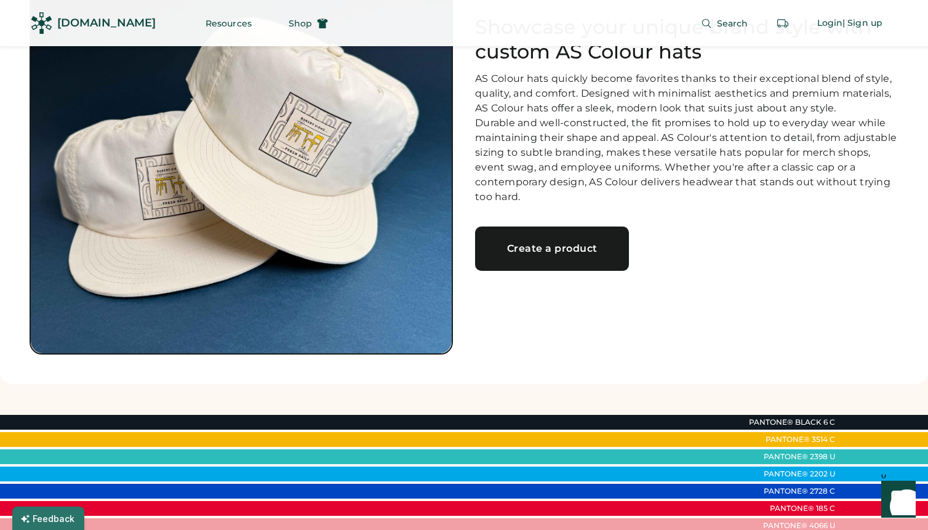  What do you see at coordinates (552, 249) in the screenshot?
I see `div: Create a product` at bounding box center [552, 249].